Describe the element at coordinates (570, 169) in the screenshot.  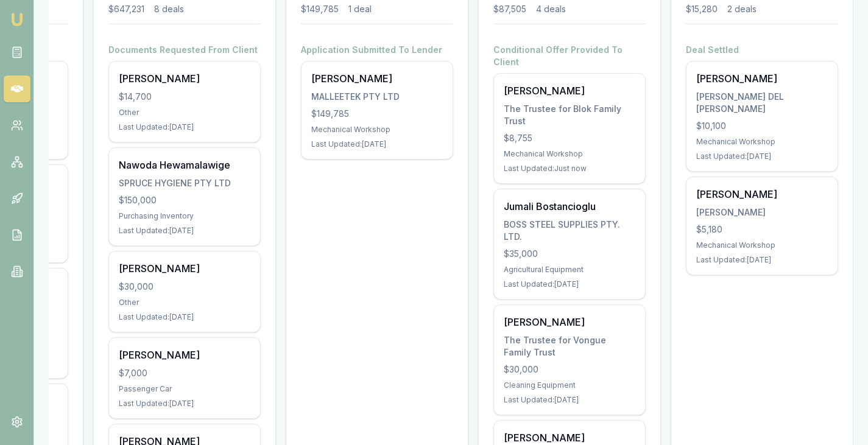
I see `div: Last Updated: Just now` at that location.